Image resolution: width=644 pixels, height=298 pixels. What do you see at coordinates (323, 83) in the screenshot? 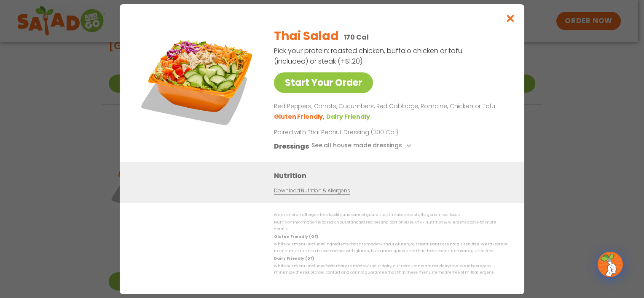
I see `a: Start Your Order` at bounding box center [323, 83].